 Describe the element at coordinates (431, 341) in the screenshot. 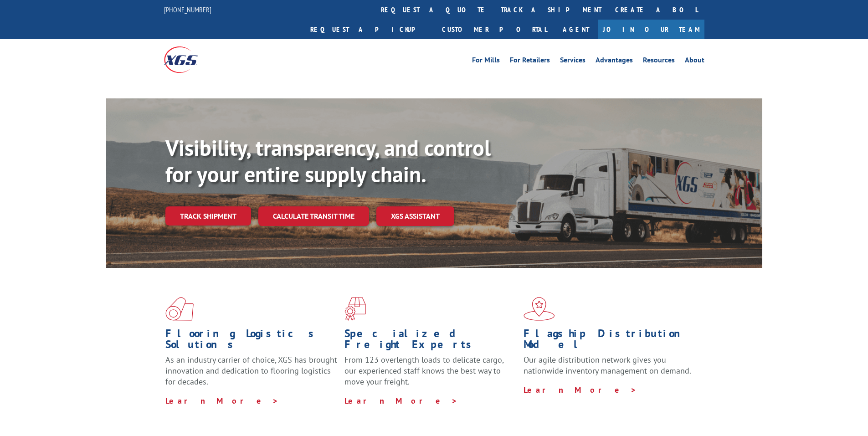

I see `h1: Specialized Freight Experts` at that location.